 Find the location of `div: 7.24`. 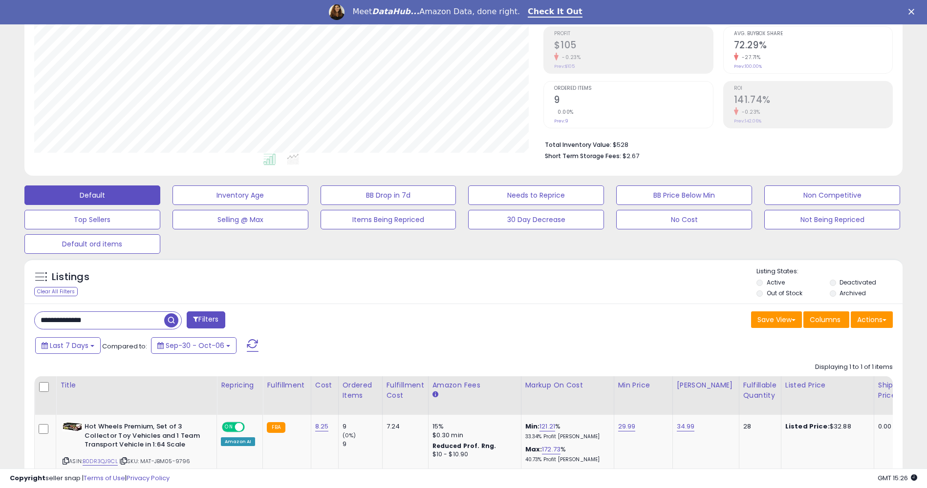

div: 7.24 is located at coordinates (403, 427).